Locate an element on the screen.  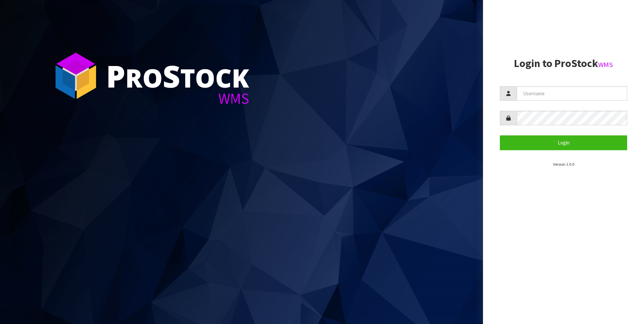
h2: Login to ProStock is located at coordinates (563, 63).